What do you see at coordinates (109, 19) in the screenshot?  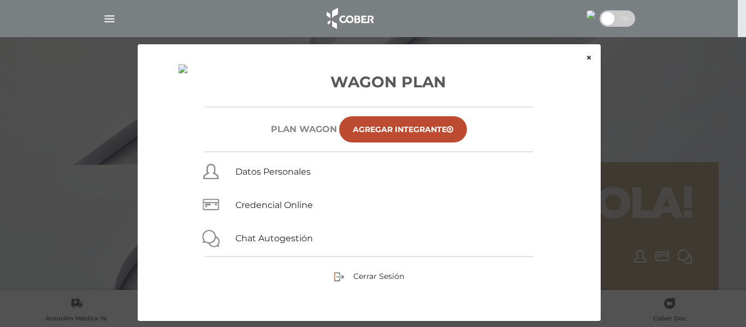 I see `img: Cober_menu-lines-white.svg` at bounding box center [109, 19].